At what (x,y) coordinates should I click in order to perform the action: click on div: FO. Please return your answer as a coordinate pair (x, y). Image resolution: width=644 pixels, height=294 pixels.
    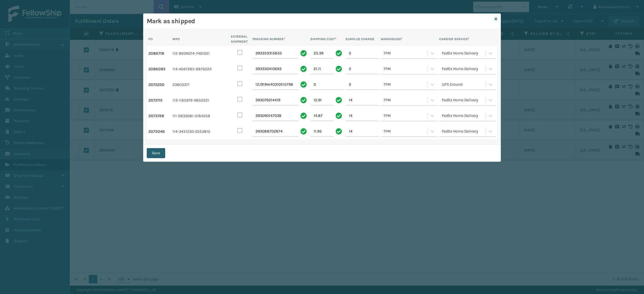
    Looking at the image, I should click on (159, 39).